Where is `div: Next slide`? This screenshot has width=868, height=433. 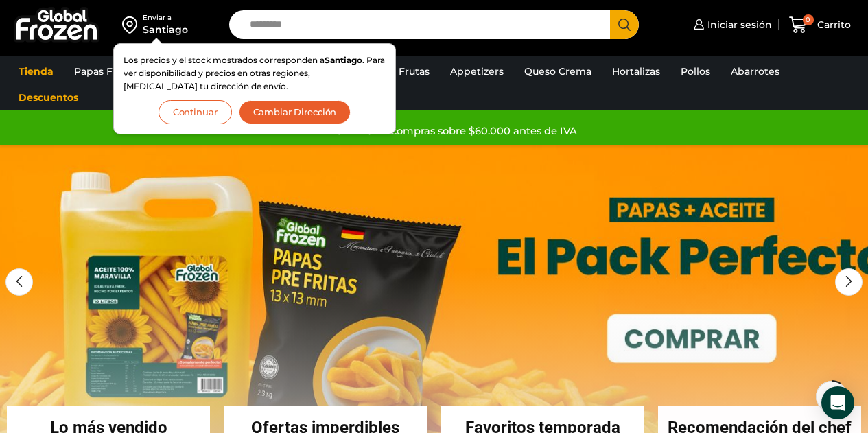 div: Next slide is located at coordinates (849, 283).